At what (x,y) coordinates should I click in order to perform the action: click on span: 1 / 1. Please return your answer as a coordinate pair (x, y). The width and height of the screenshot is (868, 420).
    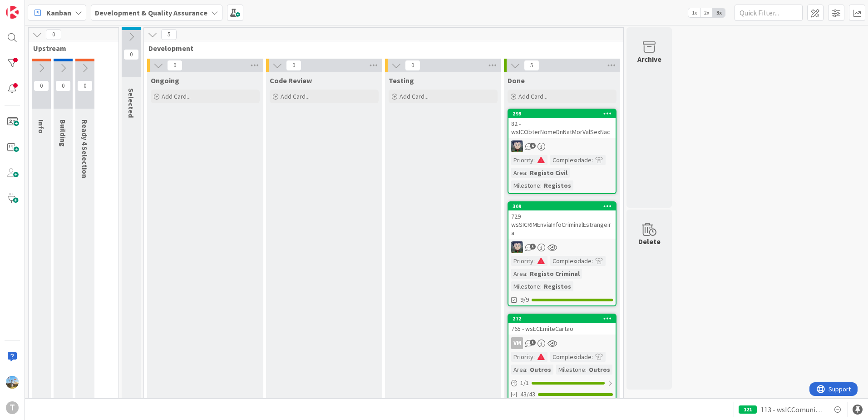
    Looking at the image, I should click on (524, 382).